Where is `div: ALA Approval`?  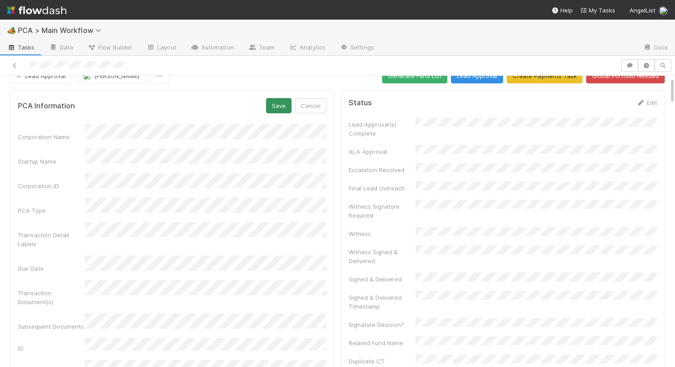
div: ALA Approval is located at coordinates (382, 152).